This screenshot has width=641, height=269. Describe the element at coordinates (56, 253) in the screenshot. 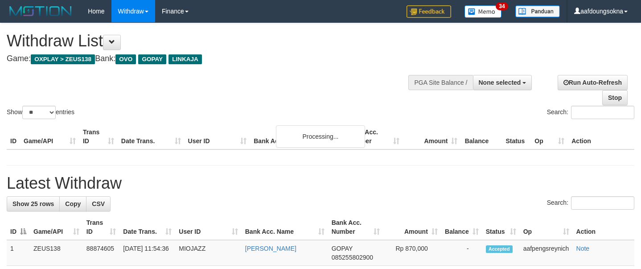

I see `td: ZEUS138` at that location.